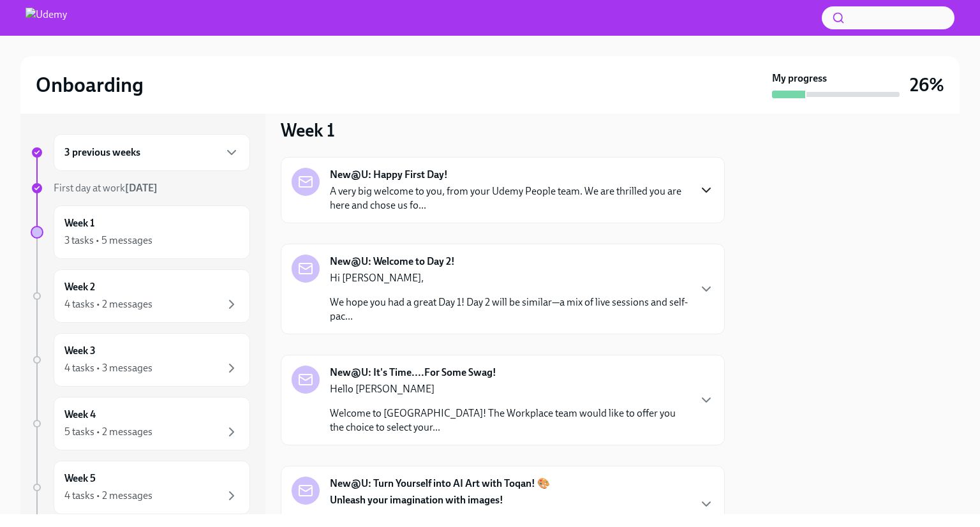  Describe the element at coordinates (928, 85) in the screenshot. I see `h3: 26%` at that location.